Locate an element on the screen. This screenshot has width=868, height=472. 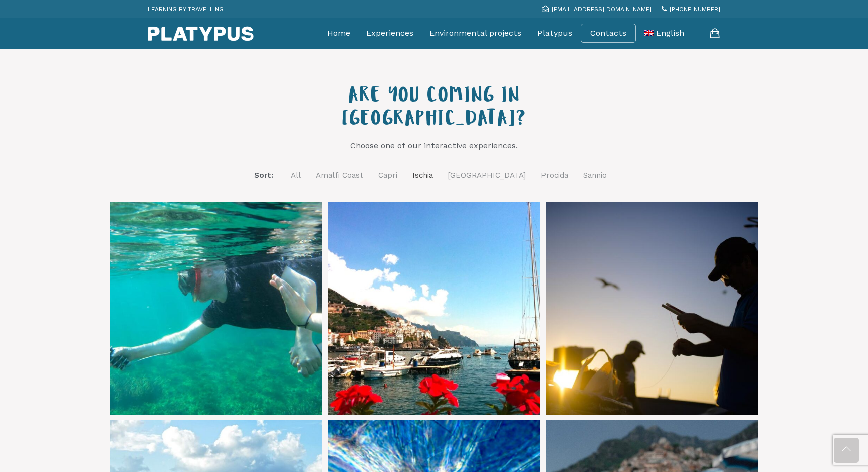
a: Home is located at coordinates (339, 33).